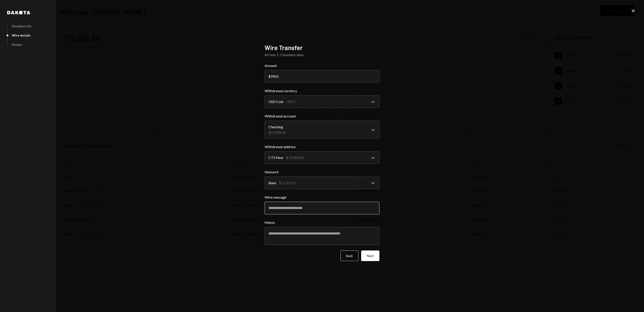 This screenshot has height=312, width=644. I want to click on label: Withdrawal account, so click(322, 116).